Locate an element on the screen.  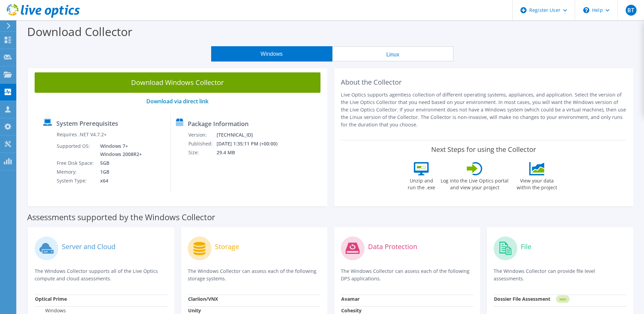
label: Data Protection is located at coordinates (392, 247).